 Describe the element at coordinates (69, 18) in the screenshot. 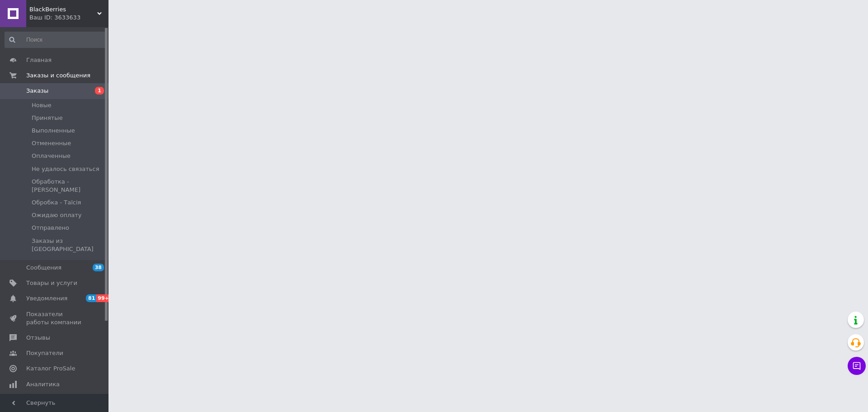

I see `div: Ваш ID: 3633633` at that location.